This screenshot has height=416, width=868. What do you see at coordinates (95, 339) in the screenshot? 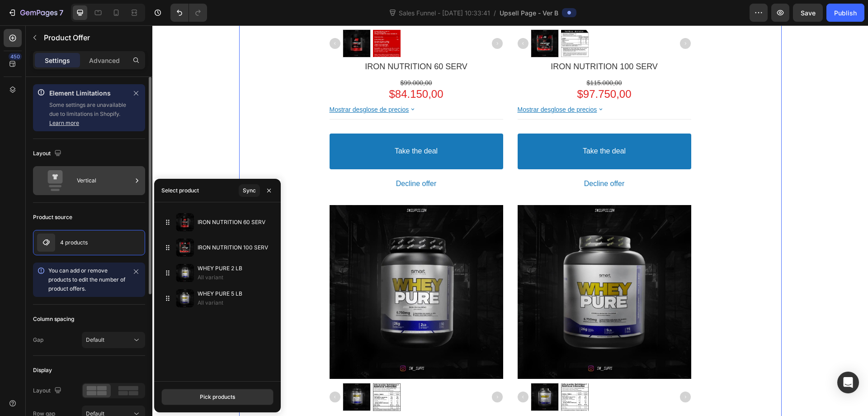
I see `span: Default` at bounding box center [95, 339].